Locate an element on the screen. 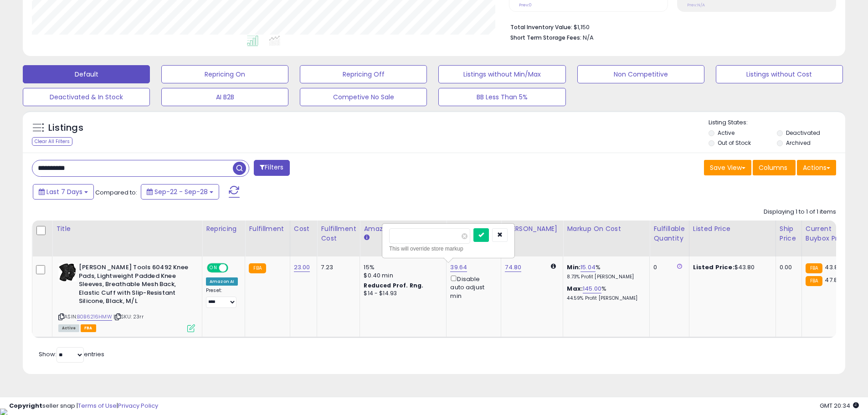 This screenshot has height=415, width=868. img: 41A2MUUJt9L._SL40_.jpg is located at coordinates (67, 272).